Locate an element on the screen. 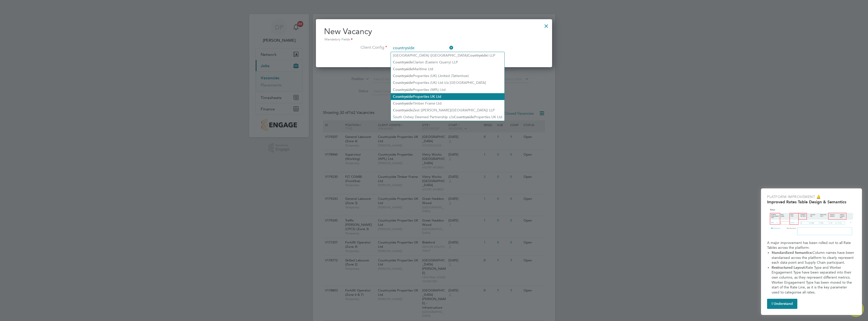 Image resolution: width=868 pixels, height=321 pixels. strong: Restructured Layout: is located at coordinates (789, 268).